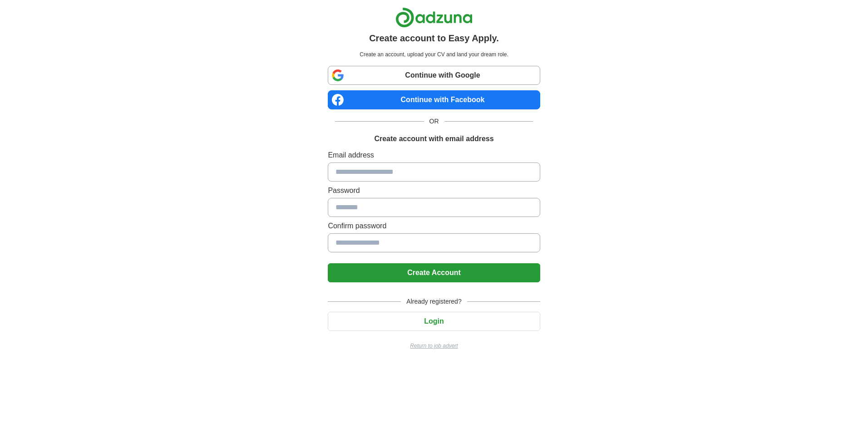 This screenshot has width=868, height=433. I want to click on a: Continue with Google, so click(434, 75).